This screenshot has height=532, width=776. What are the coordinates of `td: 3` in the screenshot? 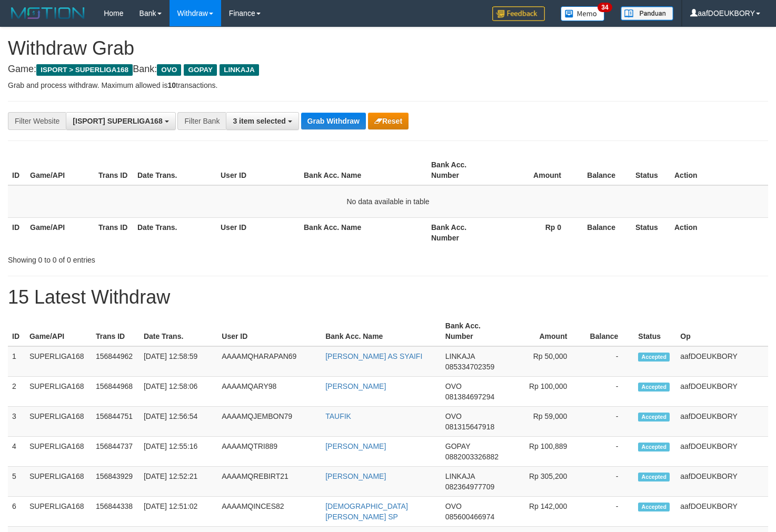 It's located at (17, 422).